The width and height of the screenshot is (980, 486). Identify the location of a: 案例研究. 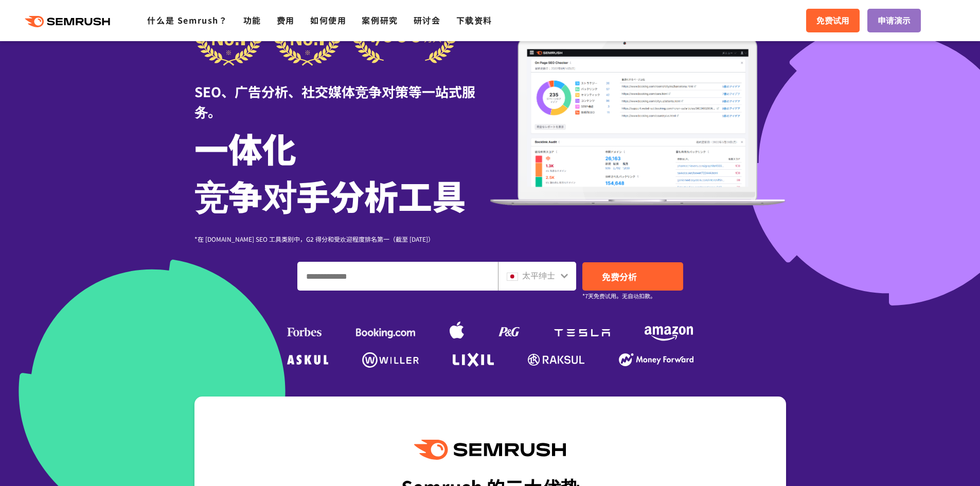
(380, 20).